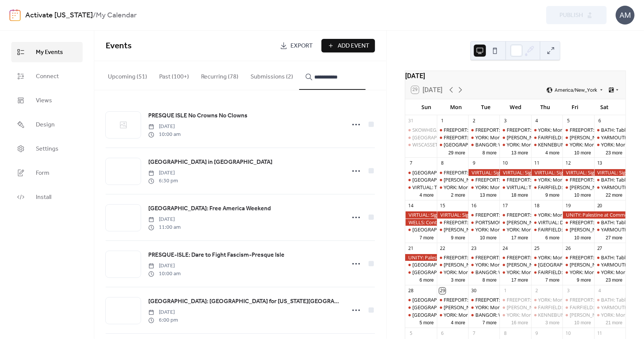  Describe the element at coordinates (474, 206) in the screenshot. I see `div: 16` at that location.